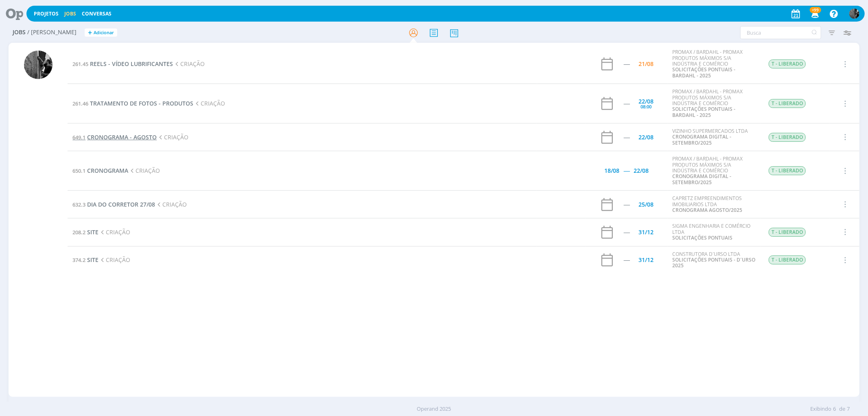 Image resolution: width=868 pixels, height=416 pixels. I want to click on div: 08:00, so click(646, 106).